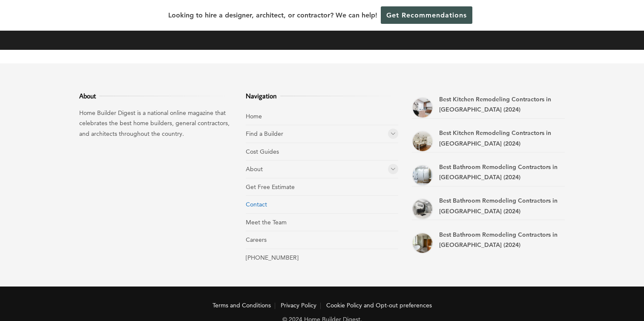  I want to click on a: Best Kitchen Remodeling Contractors in Chesapeake (2024), so click(423, 141).